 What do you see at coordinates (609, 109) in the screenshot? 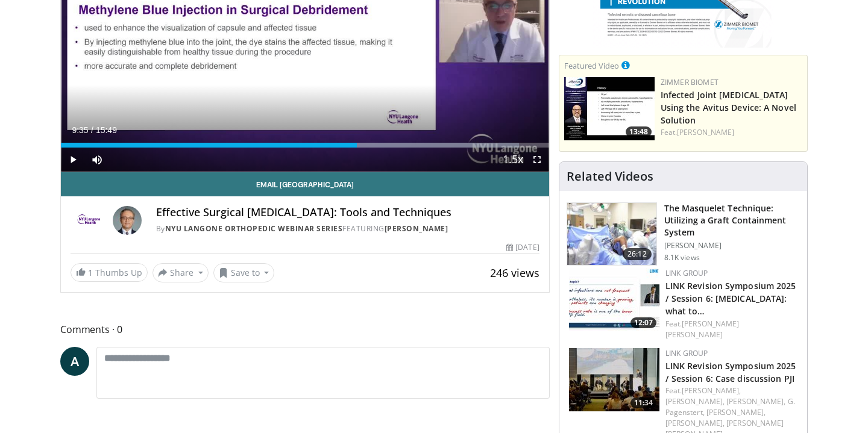
I see `img: 6109daf6-8797-4a77-88a1-edd099c0a9a9.150x105_q85_crop-smart_upscale.jpg` at bounding box center [609, 109].